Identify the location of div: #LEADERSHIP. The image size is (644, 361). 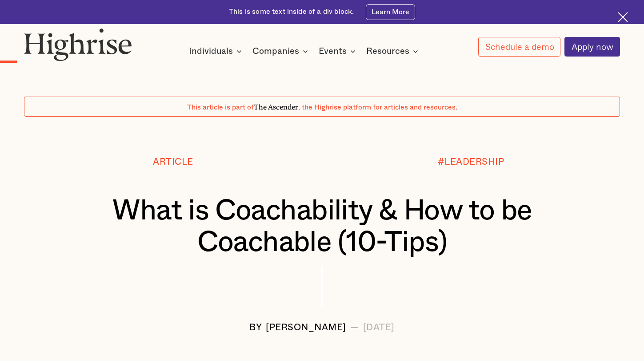
(471, 162).